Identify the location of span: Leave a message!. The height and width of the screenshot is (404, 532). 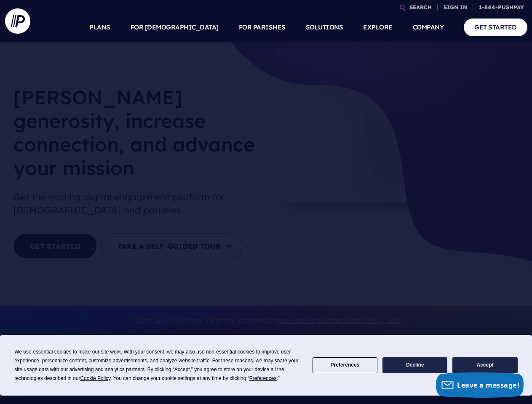
(488, 385).